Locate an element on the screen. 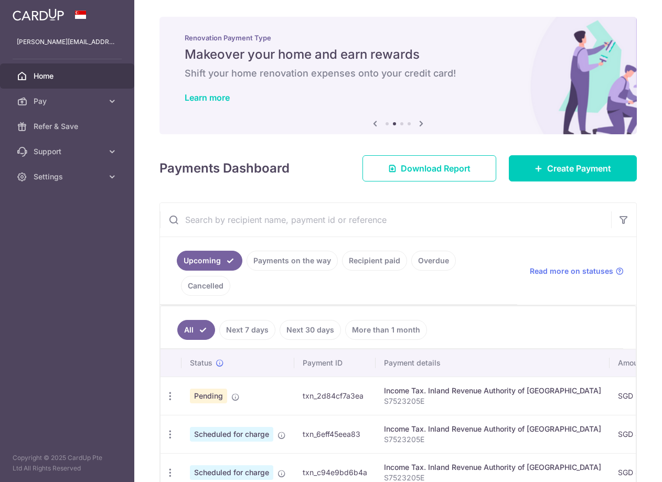 The height and width of the screenshot is (482, 662). img: Renovation banner is located at coordinates (398, 75).